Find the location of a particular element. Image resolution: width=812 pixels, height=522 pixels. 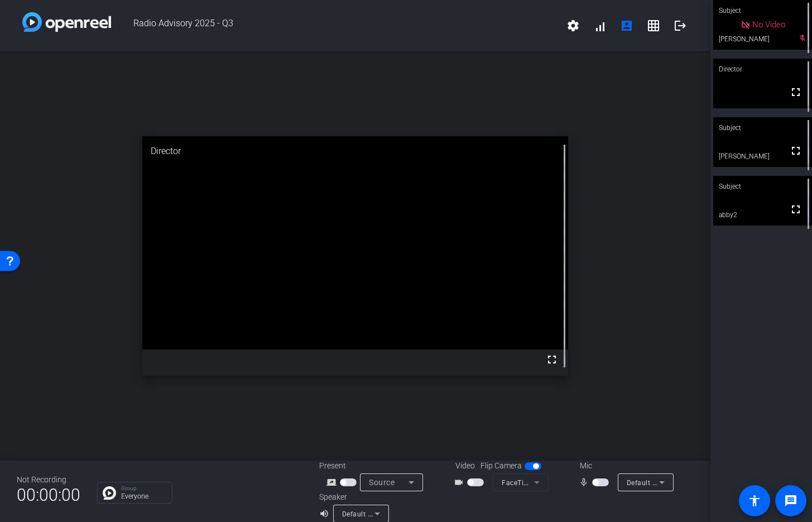

span: Video is located at coordinates (465, 466).